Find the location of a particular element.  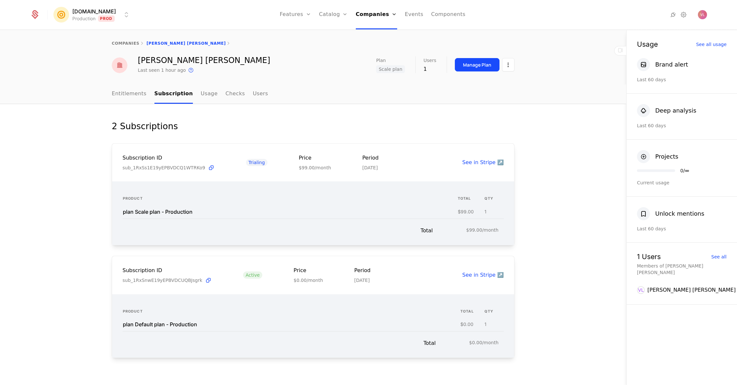

span: Active is located at coordinates (253, 275).